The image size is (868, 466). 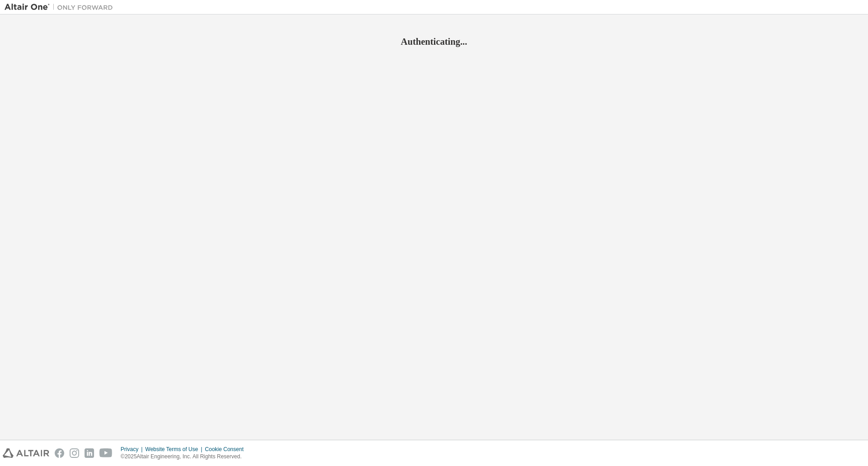 What do you see at coordinates (185, 457) in the screenshot?
I see `p: © 2025 Altair Engineering, Inc. All Rights Reserved.` at bounding box center [185, 457].